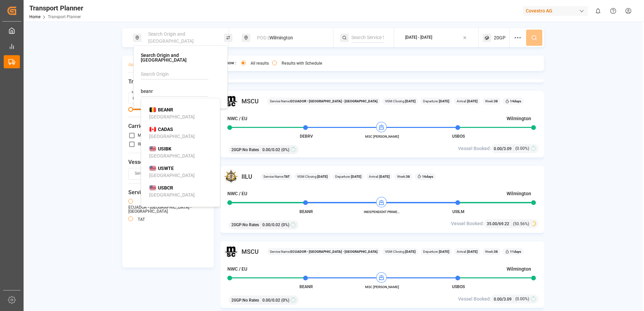  I want to click on button: Covestro AG, so click(557, 11).